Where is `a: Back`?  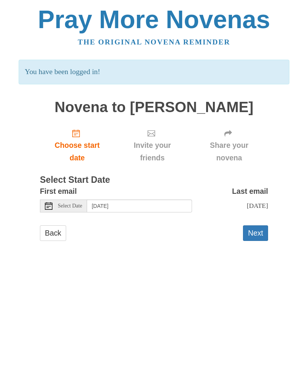
a: Back is located at coordinates (53, 233).